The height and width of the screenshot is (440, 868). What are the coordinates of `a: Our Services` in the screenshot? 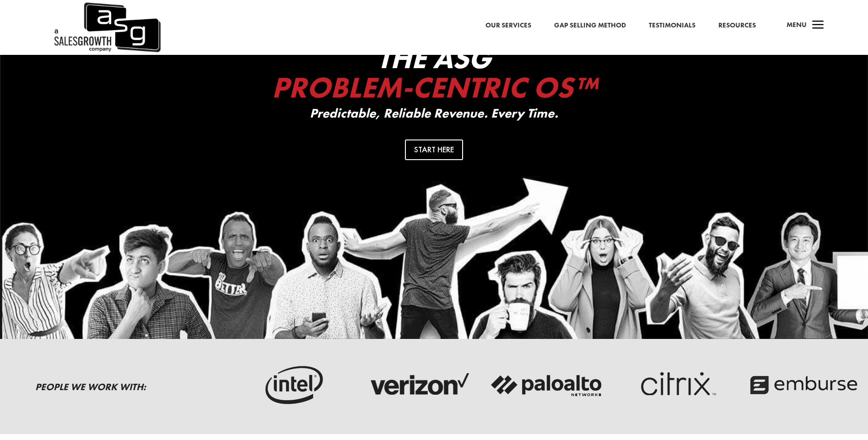 It's located at (508, 26).